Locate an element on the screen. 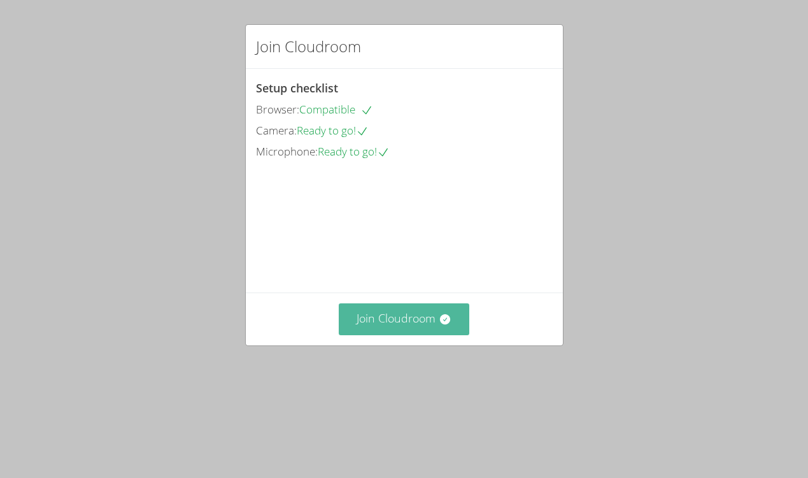 This screenshot has width=808, height=478. span: Camera: is located at coordinates (276, 130).